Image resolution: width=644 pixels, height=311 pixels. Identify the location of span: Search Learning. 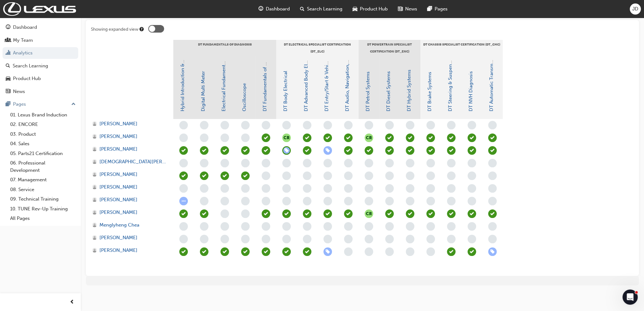
(325, 9).